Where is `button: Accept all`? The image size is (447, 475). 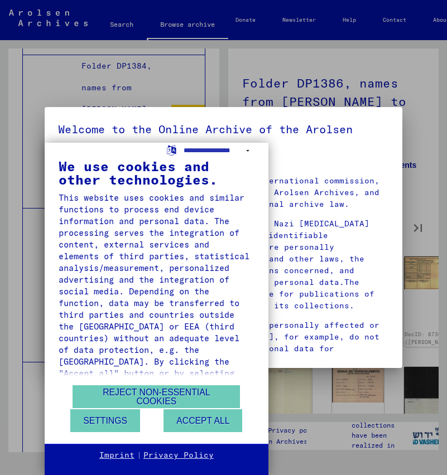
button: Accept all is located at coordinates (203, 421).